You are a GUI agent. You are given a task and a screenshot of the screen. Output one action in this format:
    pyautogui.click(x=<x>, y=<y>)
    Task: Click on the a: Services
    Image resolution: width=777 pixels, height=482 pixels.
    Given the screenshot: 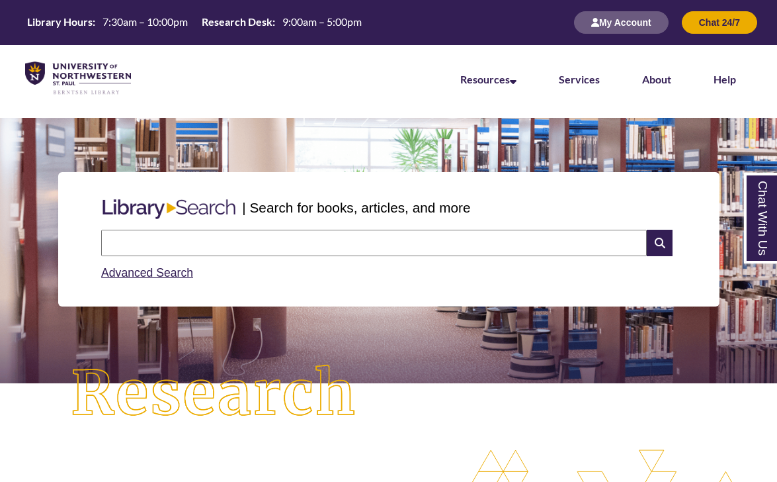 What is the action you would take?
    pyautogui.click(x=579, y=79)
    